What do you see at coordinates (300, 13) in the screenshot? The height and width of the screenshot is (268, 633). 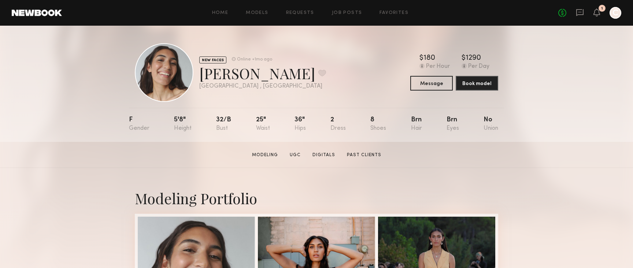 I see `a: Requests` at bounding box center [300, 13].